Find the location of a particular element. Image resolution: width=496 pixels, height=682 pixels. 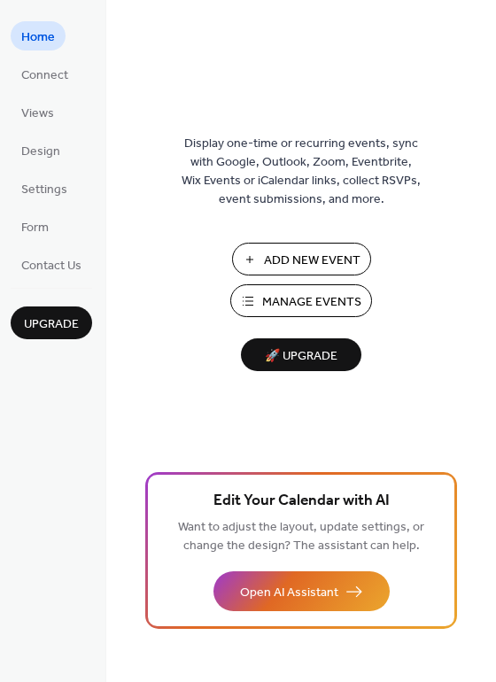

span: Want to adjust the layout, update settings, or change the design? The assistant can help. is located at coordinates (301, 537).